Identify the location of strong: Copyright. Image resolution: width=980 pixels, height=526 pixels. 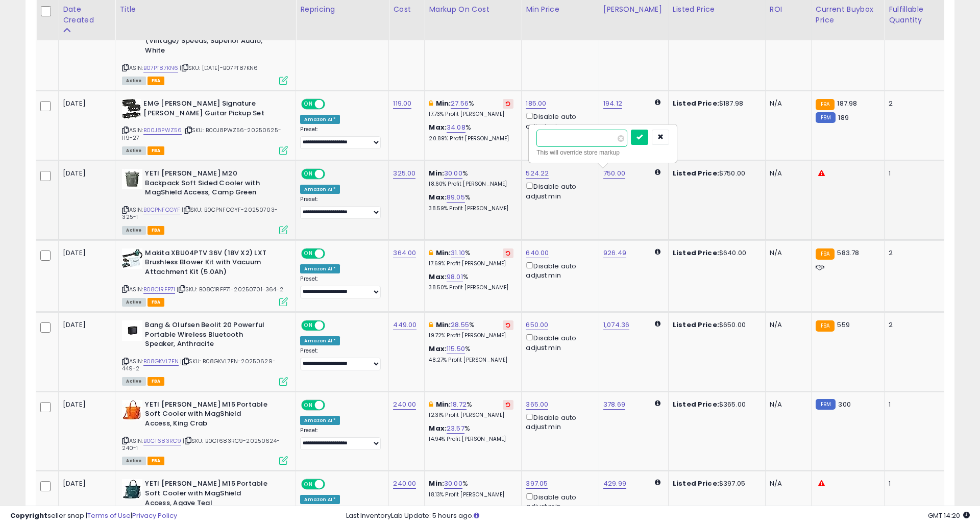
(29, 516).